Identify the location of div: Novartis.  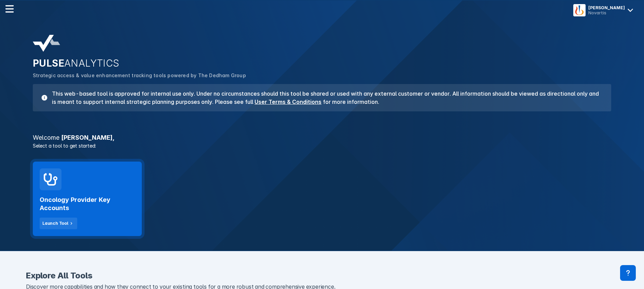
(606, 13).